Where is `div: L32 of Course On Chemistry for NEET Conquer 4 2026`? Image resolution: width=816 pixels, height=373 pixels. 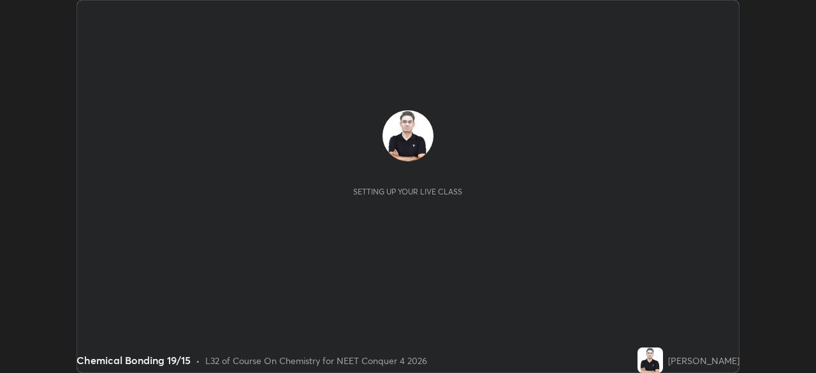
div: L32 of Course On Chemistry for NEET Conquer 4 2026 is located at coordinates (316, 360).